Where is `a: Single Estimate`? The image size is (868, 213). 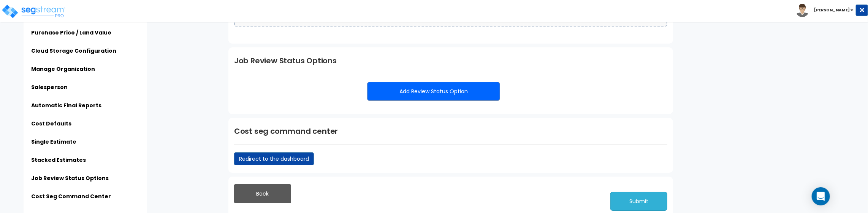
a: Single Estimate is located at coordinates (54, 142).